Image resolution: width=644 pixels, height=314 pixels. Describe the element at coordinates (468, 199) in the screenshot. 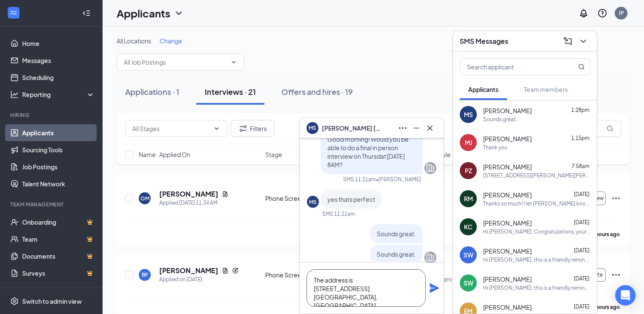

I see `div: RM` at that location.